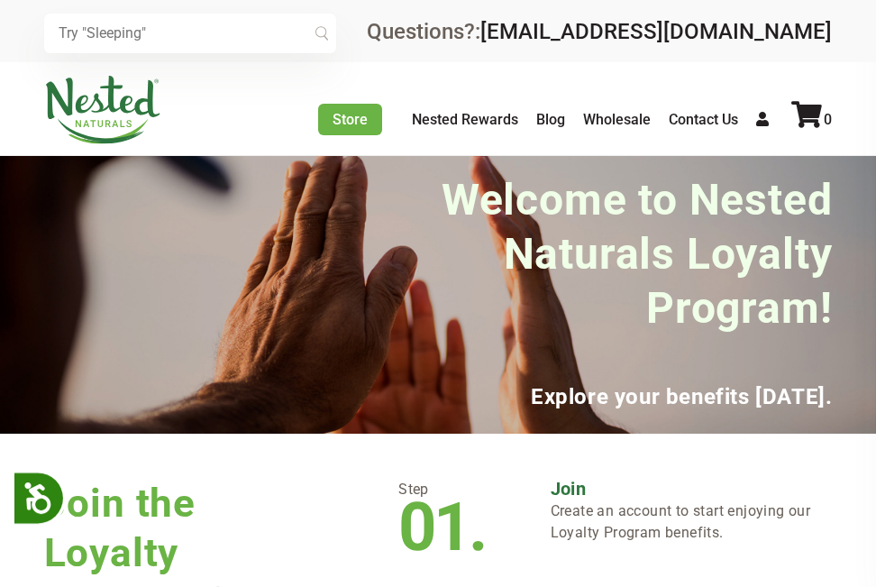  What do you see at coordinates (691, 510) in the screenshot?
I see `p: Create an account to start enjoying our Loyalty Program benefits.` at bounding box center [691, 510].